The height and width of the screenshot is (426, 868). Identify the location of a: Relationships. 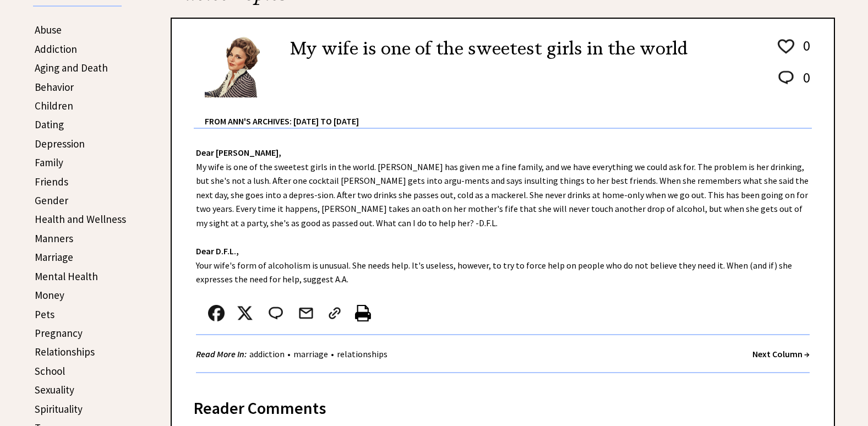
(64, 351).